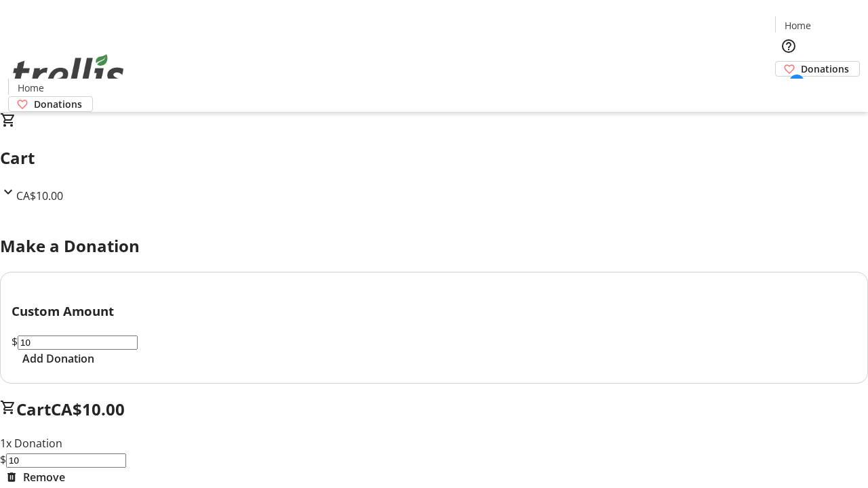 The image size is (868, 488). I want to click on button: Help, so click(789, 46).